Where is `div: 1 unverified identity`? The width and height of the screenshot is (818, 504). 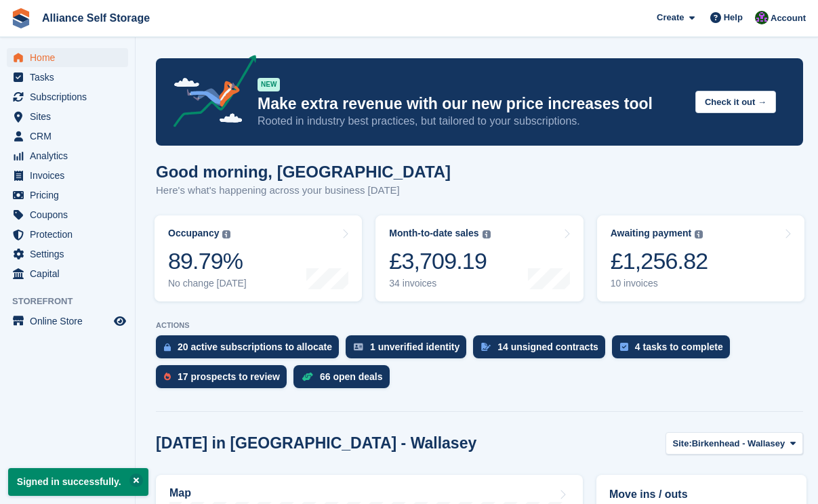
div: 1 unverified identity is located at coordinates (415, 347).